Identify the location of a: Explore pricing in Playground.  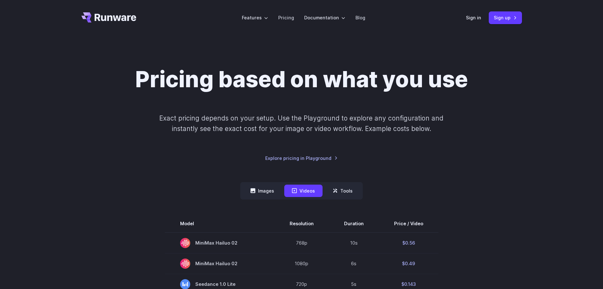
(302, 158).